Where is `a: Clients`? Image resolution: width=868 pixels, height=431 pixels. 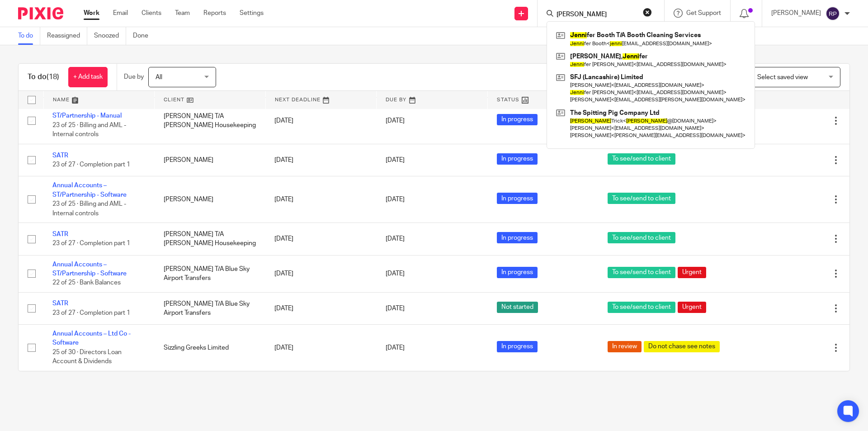
a: Clients is located at coordinates (151, 13).